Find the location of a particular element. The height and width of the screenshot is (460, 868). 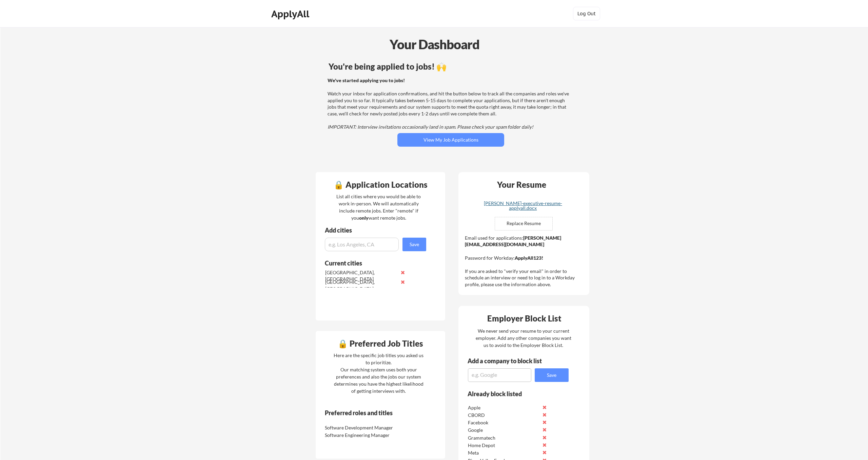

div: CBORD is located at coordinates (504, 415).